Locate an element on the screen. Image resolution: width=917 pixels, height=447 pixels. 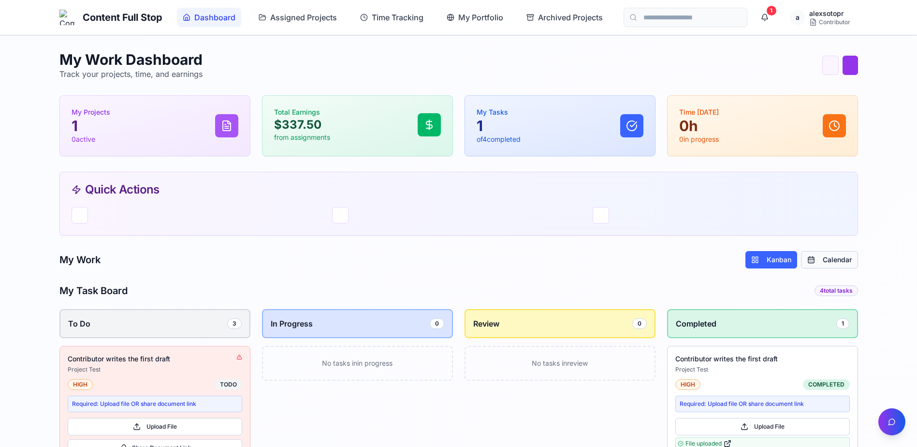
span: Time Tracking is located at coordinates (397, 17).